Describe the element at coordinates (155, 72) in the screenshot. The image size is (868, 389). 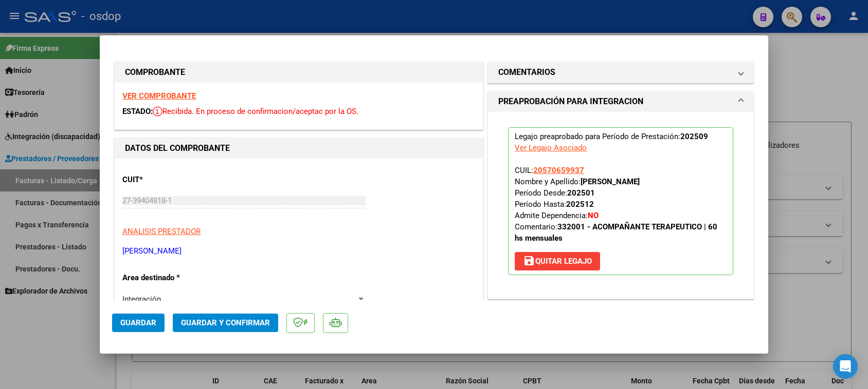
I see `strong: COMPROBANTE` at that location.